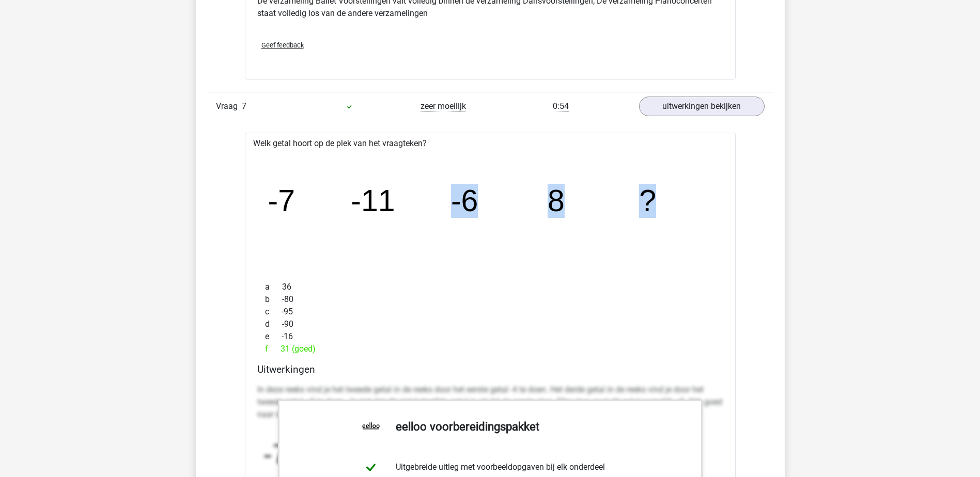 The image size is (980, 477). What do you see at coordinates (490, 402) in the screenshot?
I see `p: In deze reeks vind je het tweede getal in de reeks door het eerste getal -4 te doen. Het derde ge...` at bounding box center [490, 402].